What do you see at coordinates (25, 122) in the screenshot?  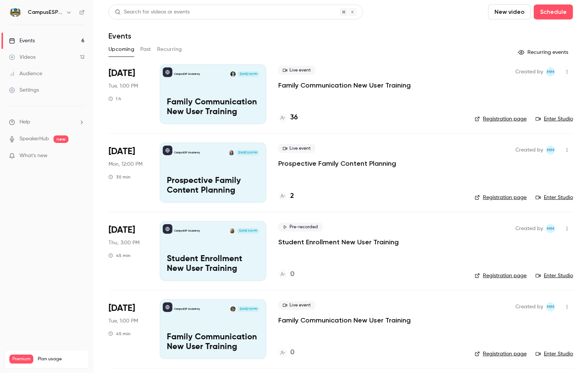 I see `span: Help` at bounding box center [25, 122].